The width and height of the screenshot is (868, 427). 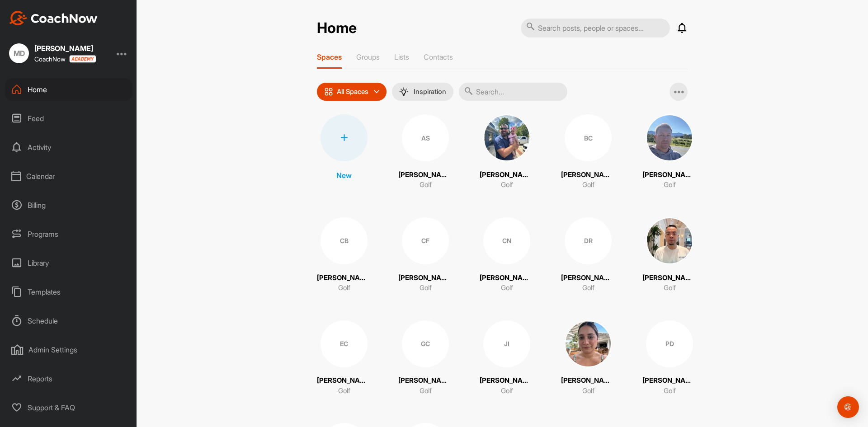 I want to click on p: Lists, so click(x=401, y=57).